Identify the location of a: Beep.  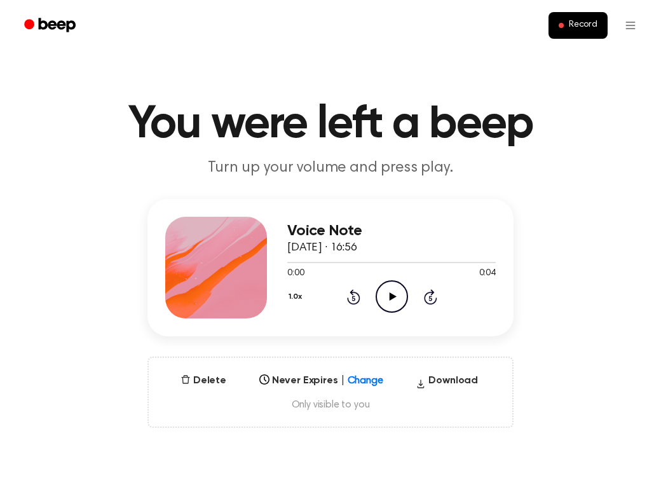
(51, 25).